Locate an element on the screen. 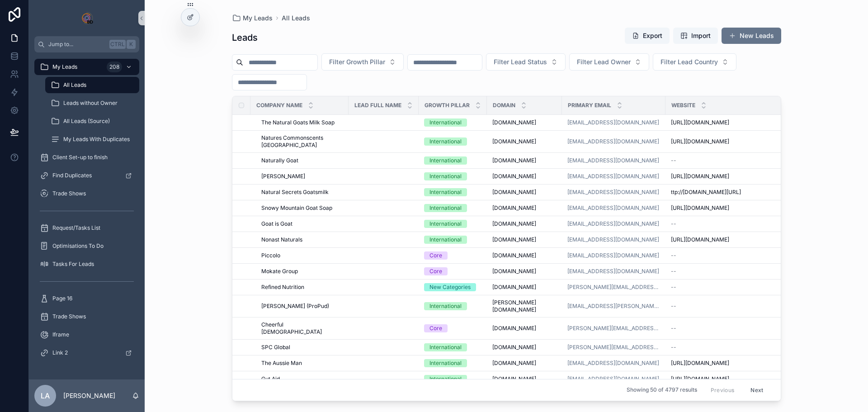 Image resolution: width=868 pixels, height=412 pixels. a: New Leads is located at coordinates (751, 35).